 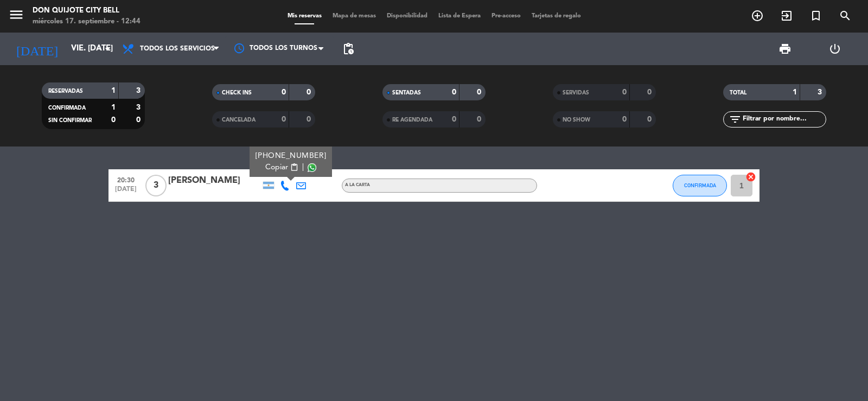 I want to click on i: cancel, so click(x=750, y=176).